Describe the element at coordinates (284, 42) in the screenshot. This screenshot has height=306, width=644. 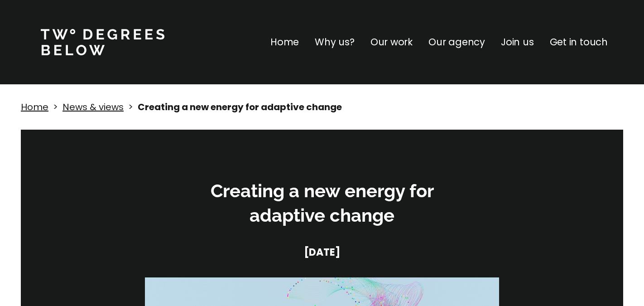
I see `p: Home` at that location.